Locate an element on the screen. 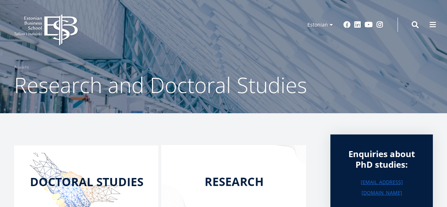 This screenshot has width=447, height=207. a: Instagram is located at coordinates (380, 25).